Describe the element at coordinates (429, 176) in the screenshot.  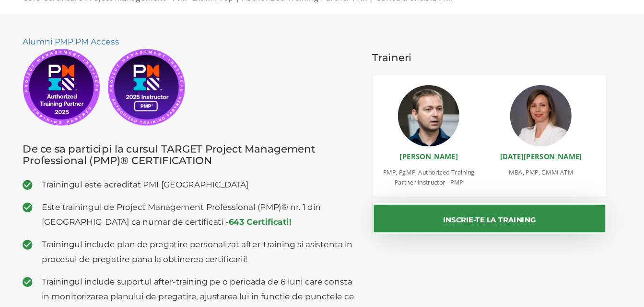
I see `span: PMP, PgMP, Authorized Training Partner Instructor - PMP` at that location.